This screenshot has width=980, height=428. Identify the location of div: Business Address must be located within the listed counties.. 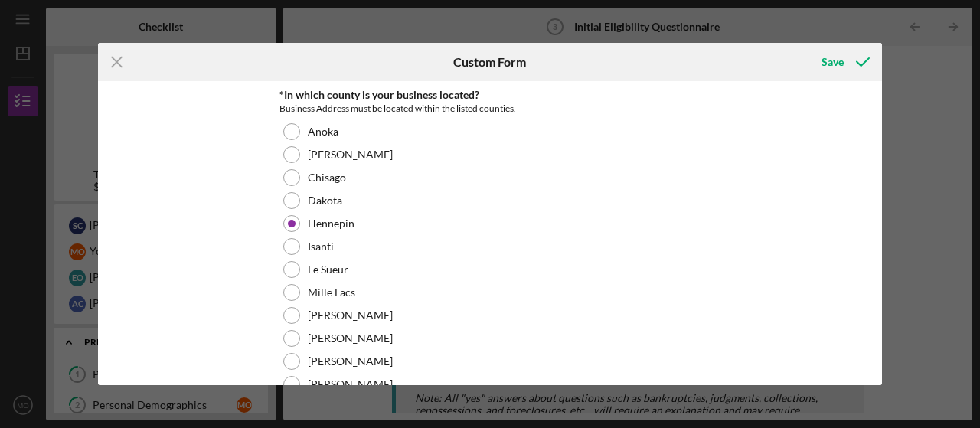
(490, 108).